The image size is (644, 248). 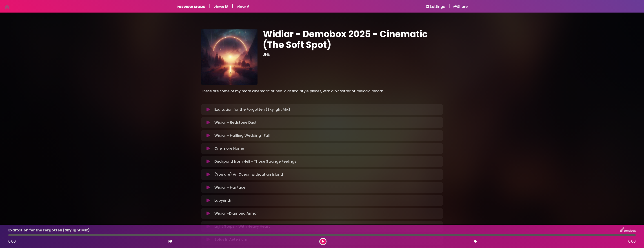 What do you see at coordinates (353, 39) in the screenshot?
I see `h1: Widiar - Demobox 2025 - Cinematic (The Soft Spot)` at bounding box center [353, 39].